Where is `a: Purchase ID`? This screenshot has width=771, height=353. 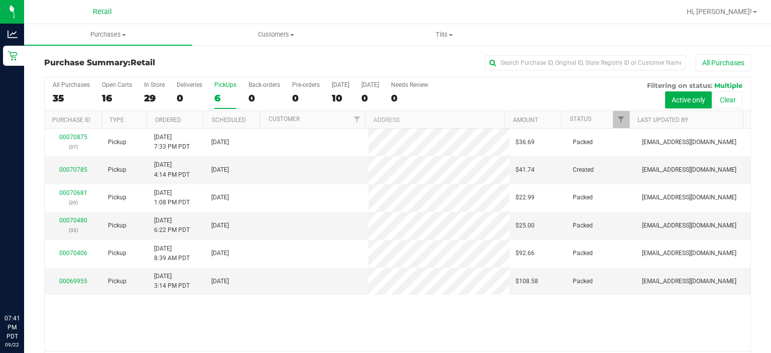
a: Purchase ID is located at coordinates (71, 120).